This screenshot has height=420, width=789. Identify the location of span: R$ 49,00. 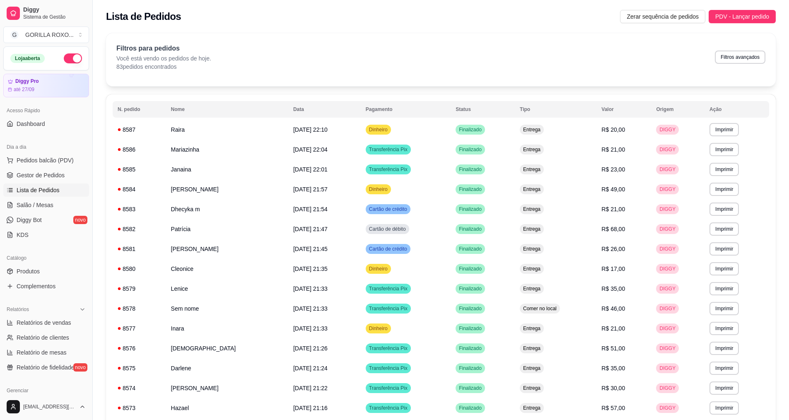
(613, 189).